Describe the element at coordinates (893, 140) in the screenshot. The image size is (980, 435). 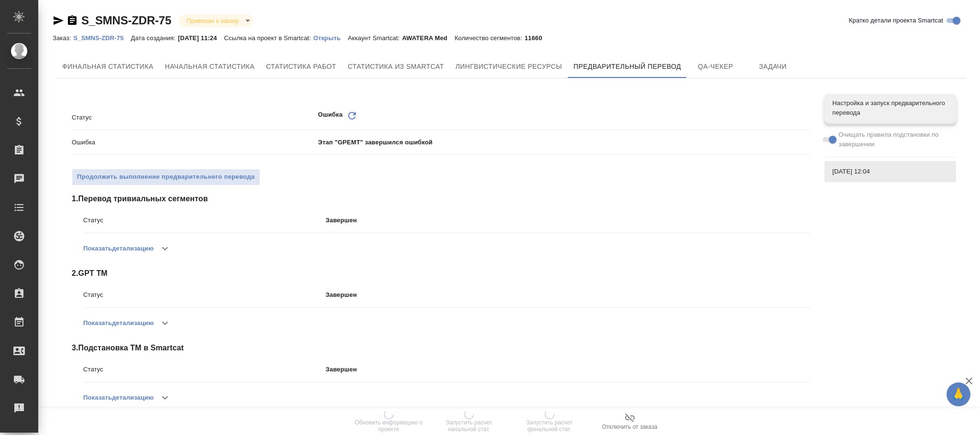
I see `span: Очищать правила подстановки по завершении` at that location.